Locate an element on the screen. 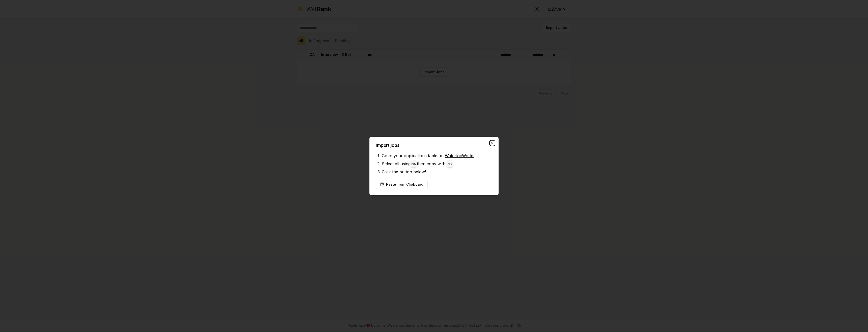 This screenshot has width=868, height=332. code: ⌘ A is located at coordinates (413, 164).